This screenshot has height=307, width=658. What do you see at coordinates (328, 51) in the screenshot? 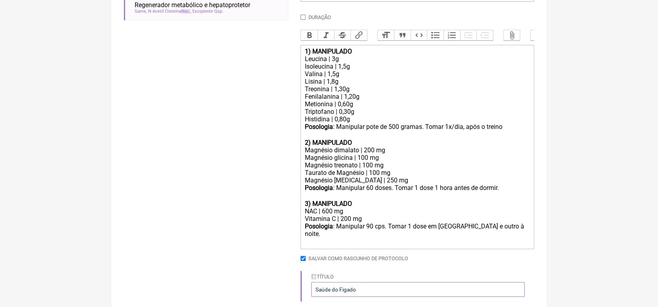
I see `strong: 1) MANIPULADO` at bounding box center [328, 51].